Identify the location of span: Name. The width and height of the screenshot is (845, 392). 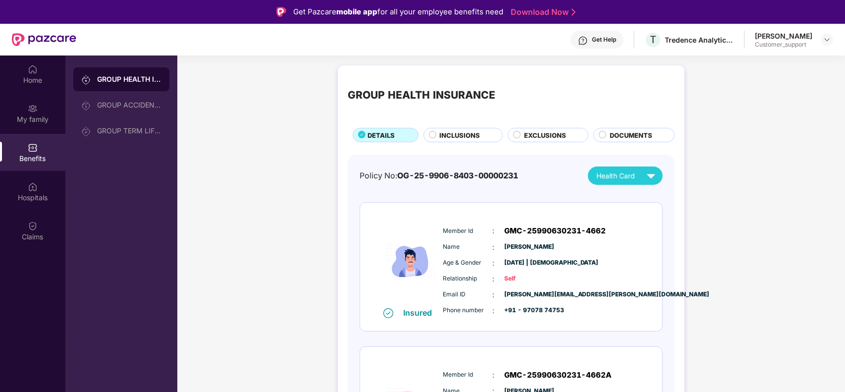
(468, 247).